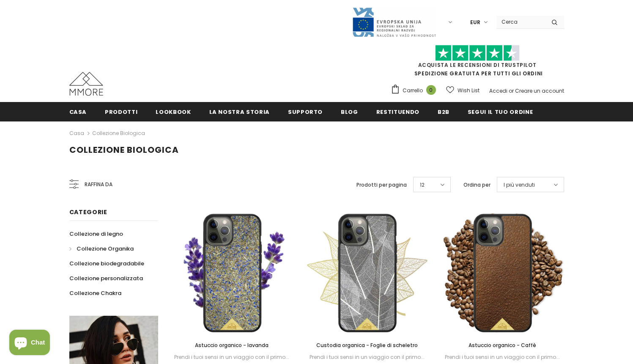 The height and width of the screenshot is (364, 633). I want to click on a: Collezione biodegradabile, so click(107, 263).